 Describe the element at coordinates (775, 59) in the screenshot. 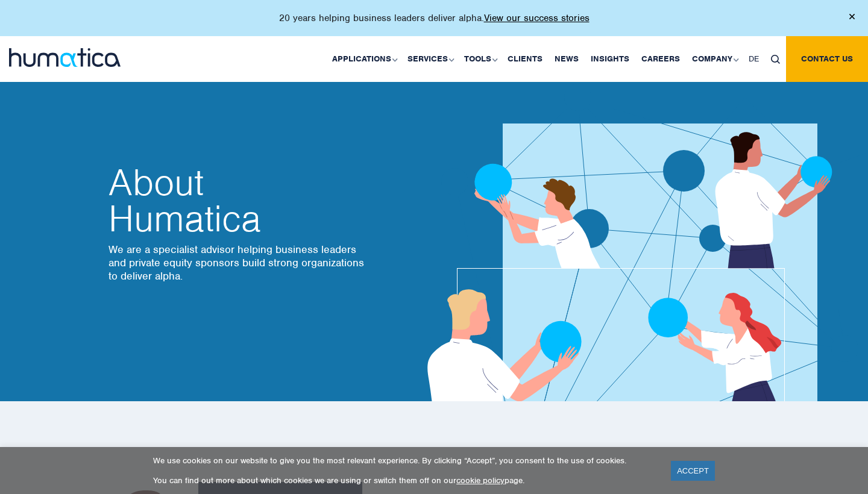

I see `img: search_icon` at that location.